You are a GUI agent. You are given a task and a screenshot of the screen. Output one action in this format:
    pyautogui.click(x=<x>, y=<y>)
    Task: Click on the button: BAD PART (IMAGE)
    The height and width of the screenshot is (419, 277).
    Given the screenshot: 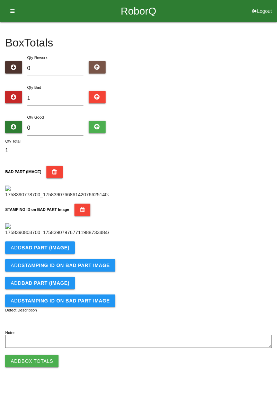 What is the action you would take?
    pyautogui.click(x=54, y=172)
    